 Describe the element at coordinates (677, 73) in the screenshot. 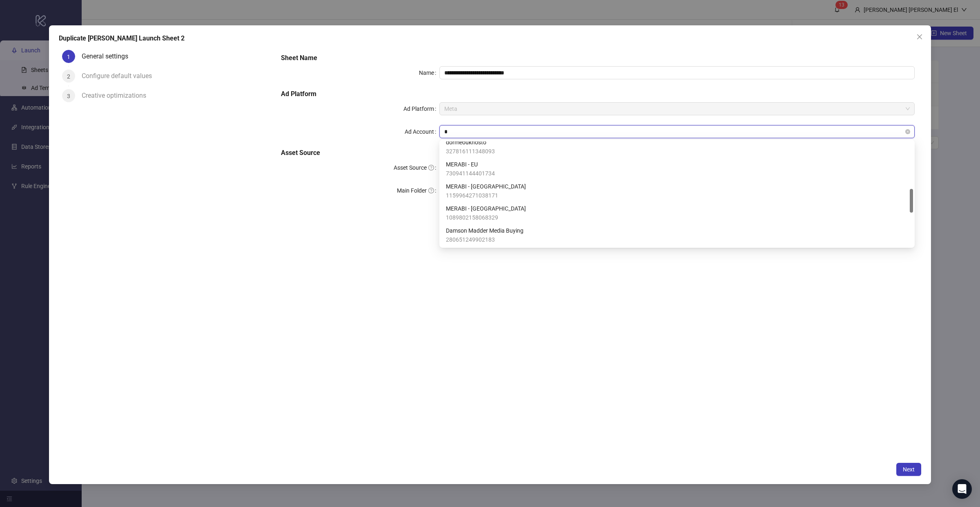

I see `input: Name` at that location.